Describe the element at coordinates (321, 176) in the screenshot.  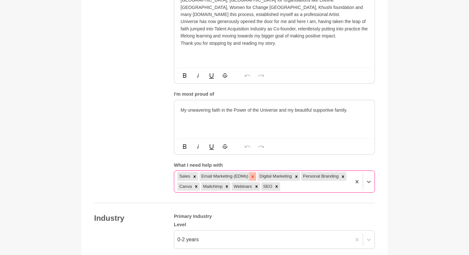
I see `div: Personal Branding` at that location.